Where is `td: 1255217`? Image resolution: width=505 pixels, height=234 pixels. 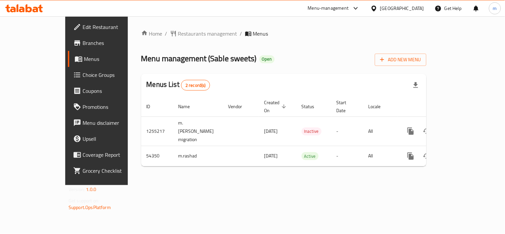
td: 1255217 is located at coordinates (157, 131).